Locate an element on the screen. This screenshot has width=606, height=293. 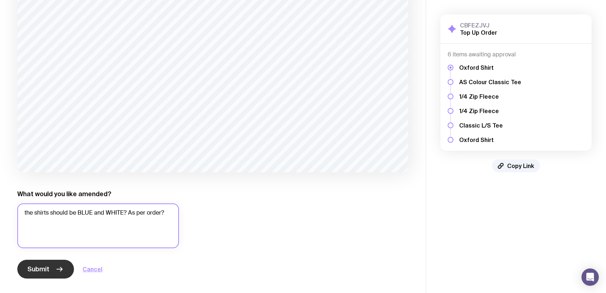
button: Copy Link is located at coordinates (516, 166).